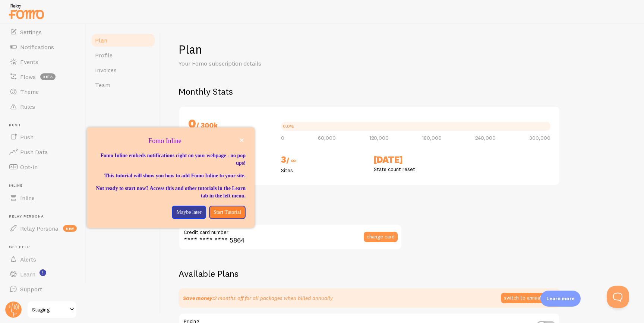  I want to click on div: 0.0%, so click(289, 127).